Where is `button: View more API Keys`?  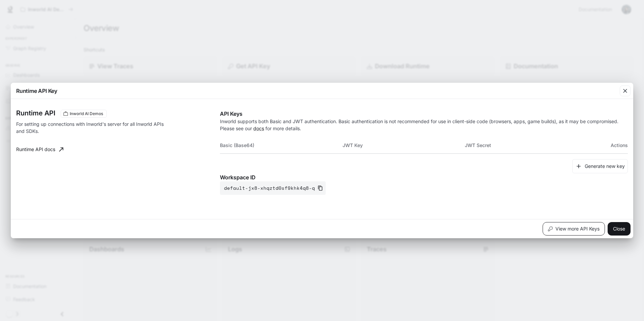 button: View more API Keys is located at coordinates (573, 229).